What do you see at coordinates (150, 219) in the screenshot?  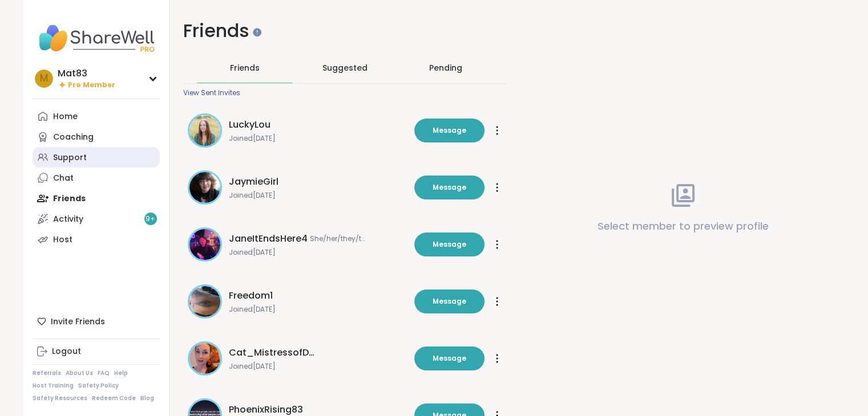 I see `span: 9 +` at bounding box center [150, 219].